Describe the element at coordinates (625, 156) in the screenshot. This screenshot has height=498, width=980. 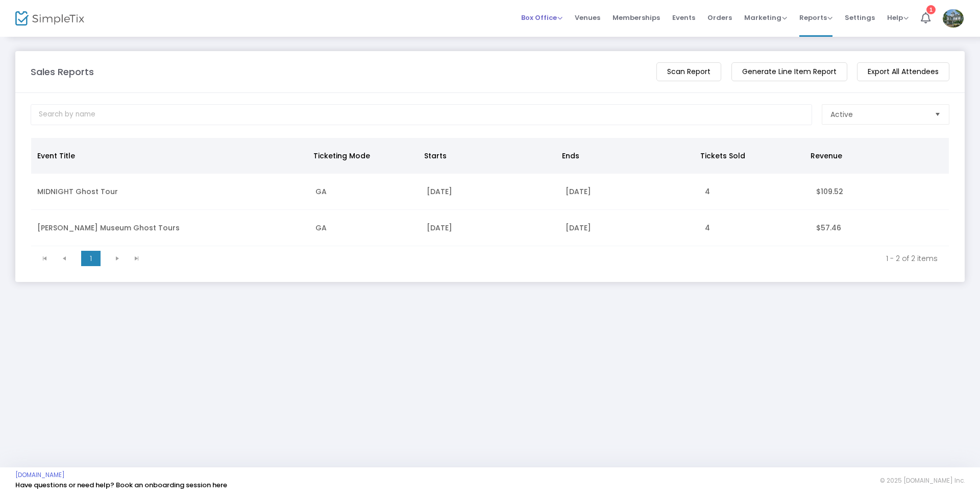
I see `th: Ends` at that location.